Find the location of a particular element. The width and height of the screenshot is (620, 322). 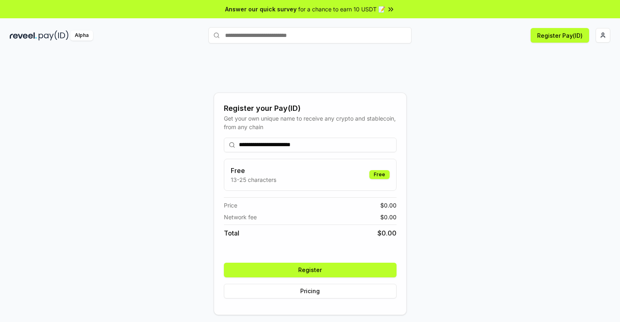

span: Total is located at coordinates (232, 233).